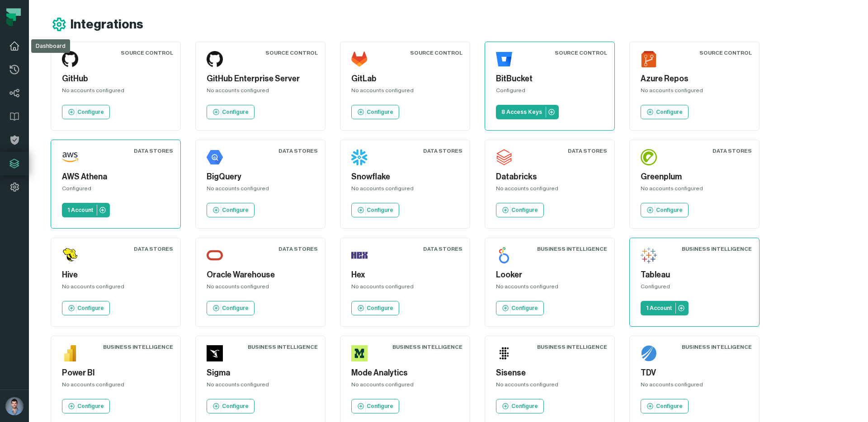 The width and height of the screenshot is (868, 422). What do you see at coordinates (504, 353) in the screenshot?
I see `img: Sisense` at bounding box center [504, 353].